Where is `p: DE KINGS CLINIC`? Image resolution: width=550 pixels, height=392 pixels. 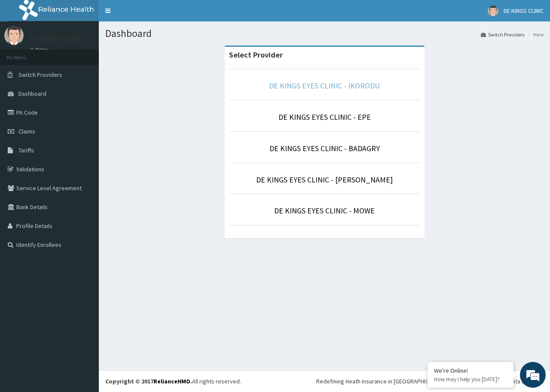
p: DE KINGS CLINIC is located at coordinates (57, 38).